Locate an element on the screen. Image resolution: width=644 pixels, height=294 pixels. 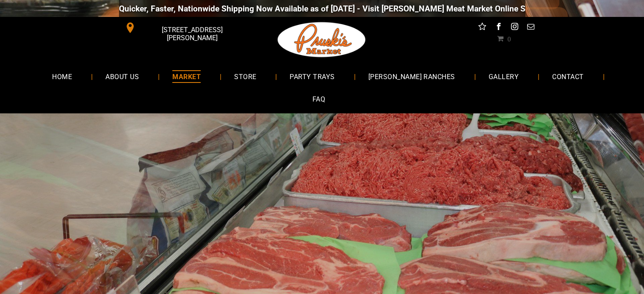
a: facebook is located at coordinates (498, 28).